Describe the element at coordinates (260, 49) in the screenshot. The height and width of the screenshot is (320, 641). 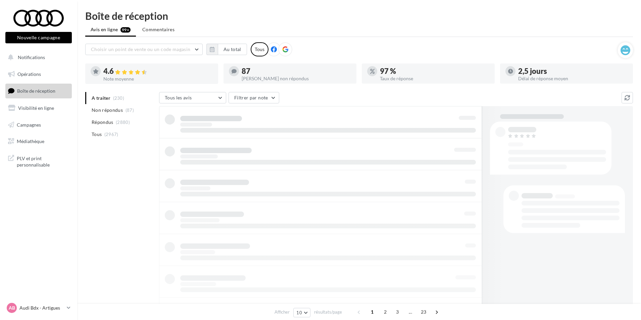
I see `div: Tous` at that location.